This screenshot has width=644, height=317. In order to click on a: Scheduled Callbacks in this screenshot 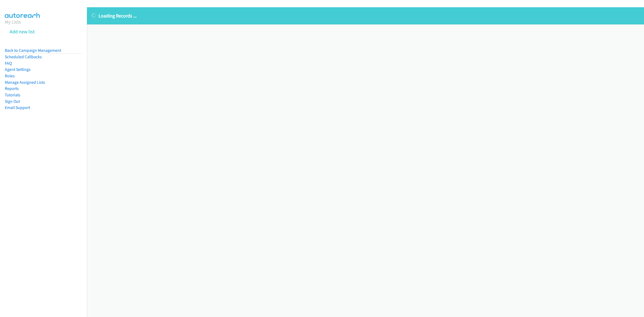, I will do `click(23, 57)`.